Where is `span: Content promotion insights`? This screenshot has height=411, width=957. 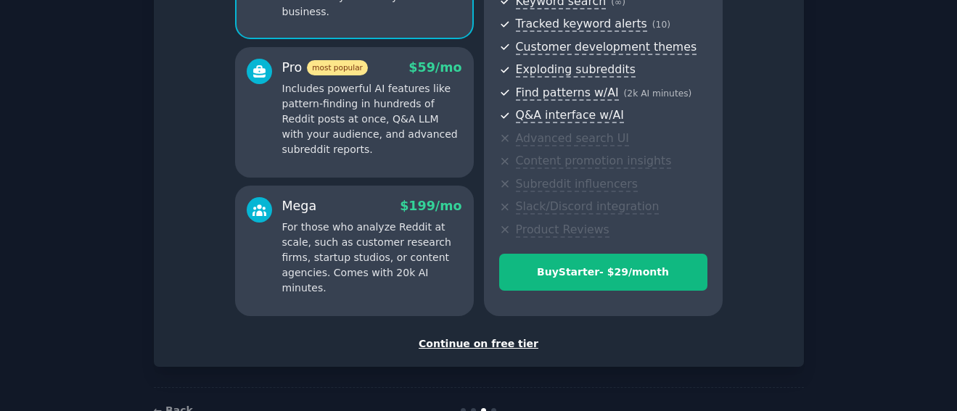 span: Content promotion insights is located at coordinates (593, 161).